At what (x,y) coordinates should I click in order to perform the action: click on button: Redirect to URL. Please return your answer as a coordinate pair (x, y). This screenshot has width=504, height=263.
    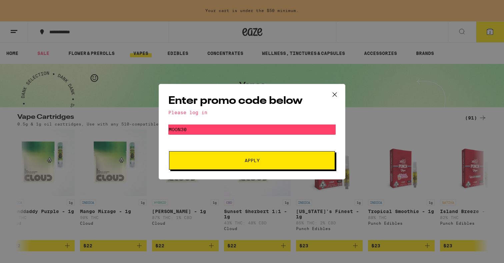
    Looking at the image, I should click on (182, 24).